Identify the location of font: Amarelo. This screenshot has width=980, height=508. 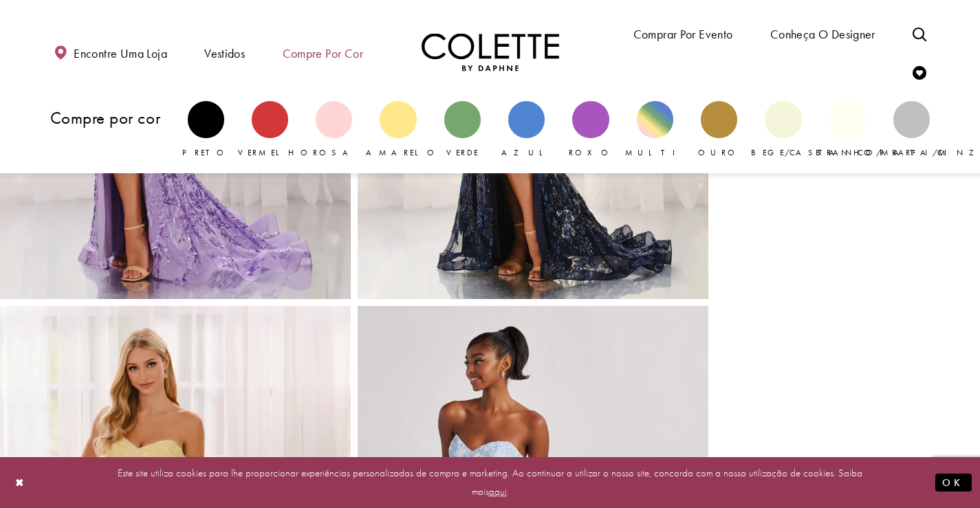
(402, 153).